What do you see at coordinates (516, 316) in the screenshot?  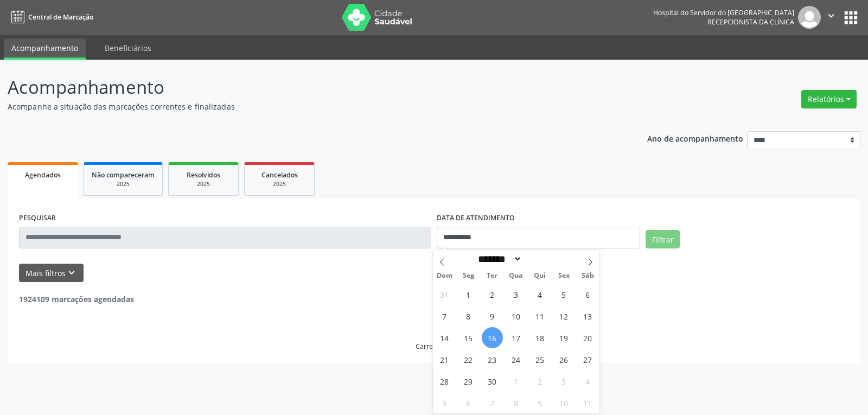 I see `span: Setembro 10, 2025` at bounding box center [516, 316].